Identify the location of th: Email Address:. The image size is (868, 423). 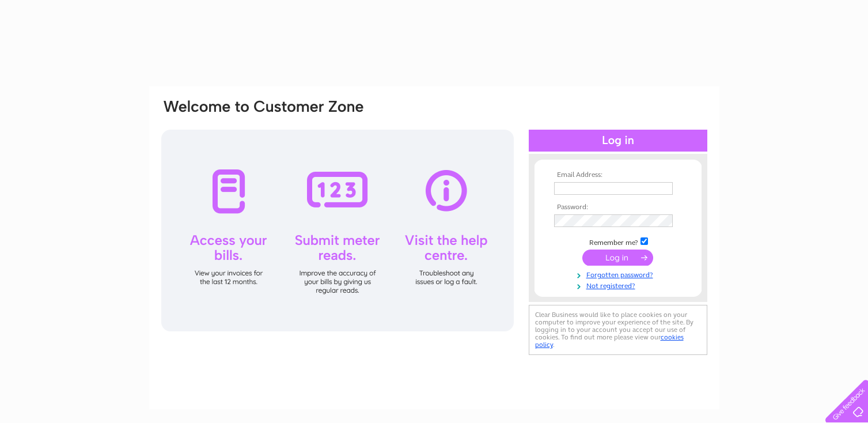
(618, 175).